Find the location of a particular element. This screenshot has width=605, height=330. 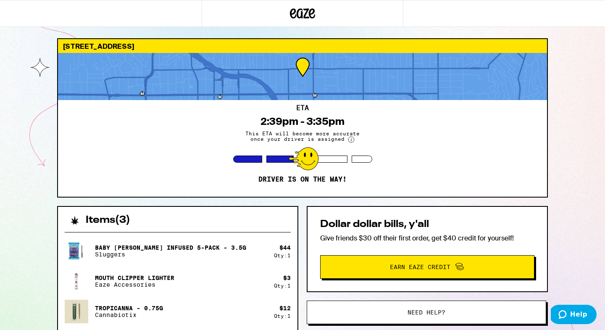

img: Cannabiotix - Tropicanna - 0.75g is located at coordinates (76, 311).